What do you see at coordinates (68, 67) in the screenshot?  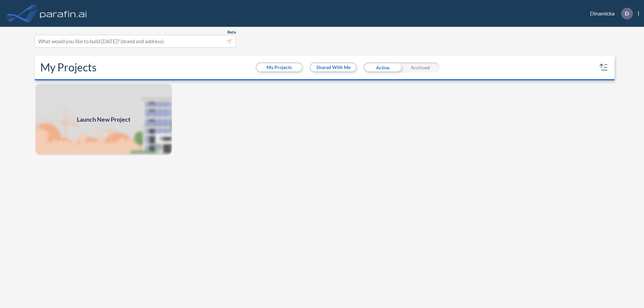 I see `h2: My Projects` at bounding box center [68, 67].